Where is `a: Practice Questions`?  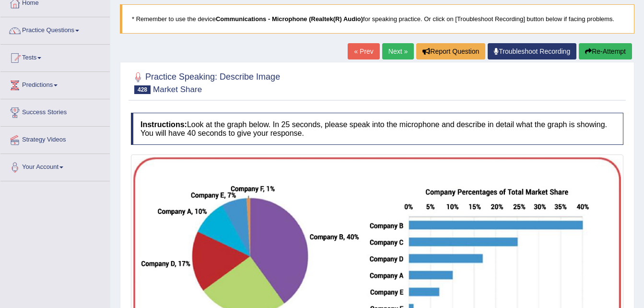
a: Practice Questions is located at coordinates (56, 29).